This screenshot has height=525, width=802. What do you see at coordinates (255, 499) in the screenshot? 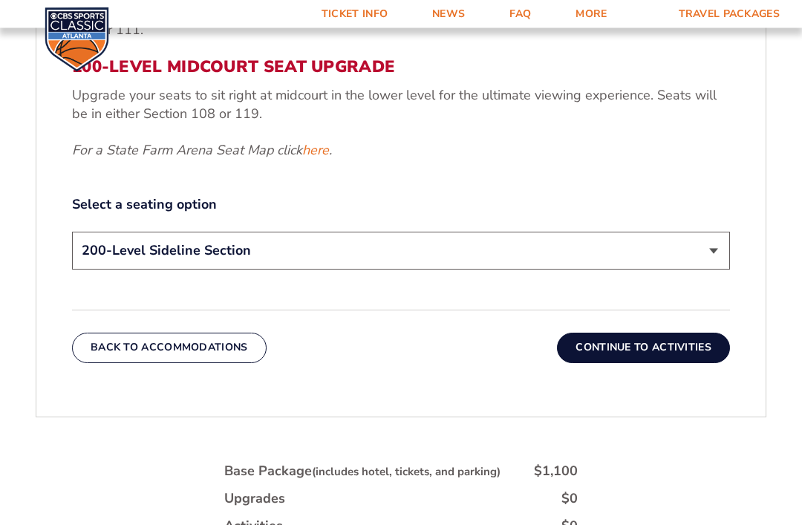
I see `div: Upgrades` at bounding box center [255, 499].